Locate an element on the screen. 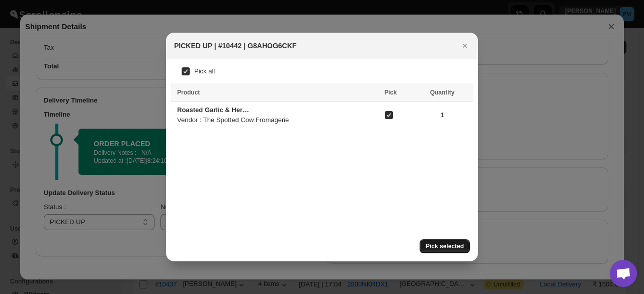  button: Close is located at coordinates (465, 46).